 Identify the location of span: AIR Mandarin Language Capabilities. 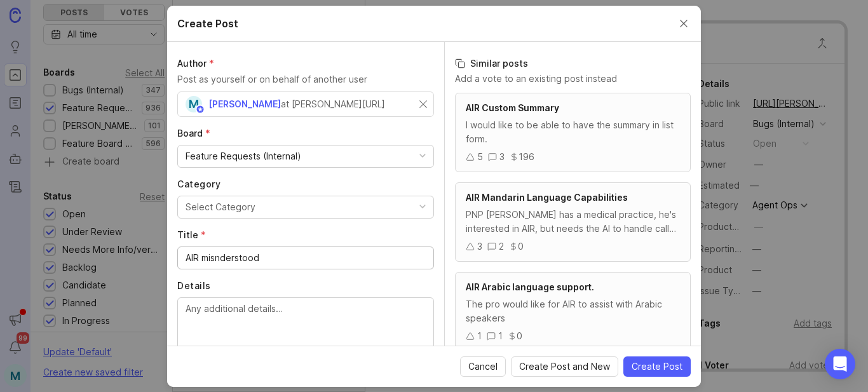
(547, 197).